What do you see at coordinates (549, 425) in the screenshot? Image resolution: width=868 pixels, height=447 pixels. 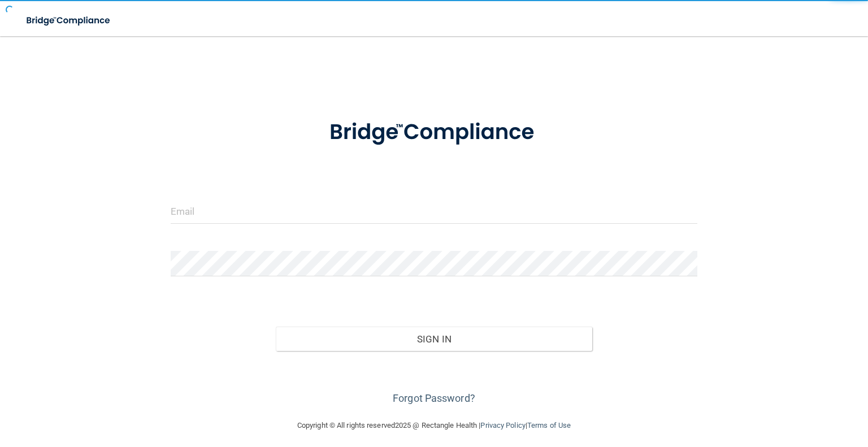 I see `a: Terms of Use` at bounding box center [549, 425].